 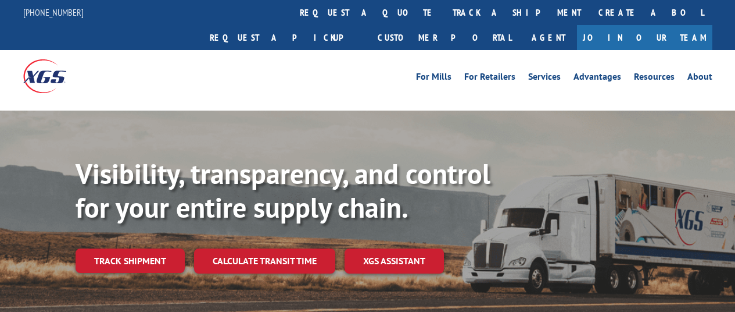 What do you see at coordinates (434, 78) in the screenshot?
I see `a: For Mills` at bounding box center [434, 78].